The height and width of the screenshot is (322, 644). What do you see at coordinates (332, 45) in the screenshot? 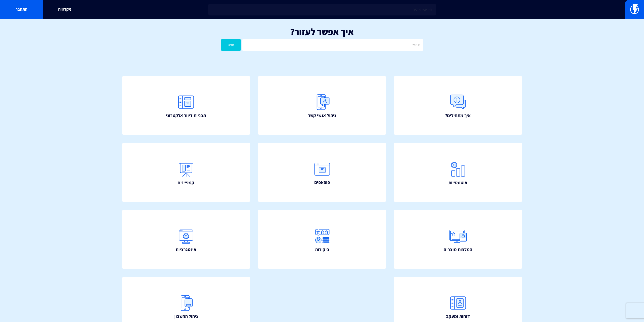
I see `input: חיפוש` at bounding box center [332, 45].